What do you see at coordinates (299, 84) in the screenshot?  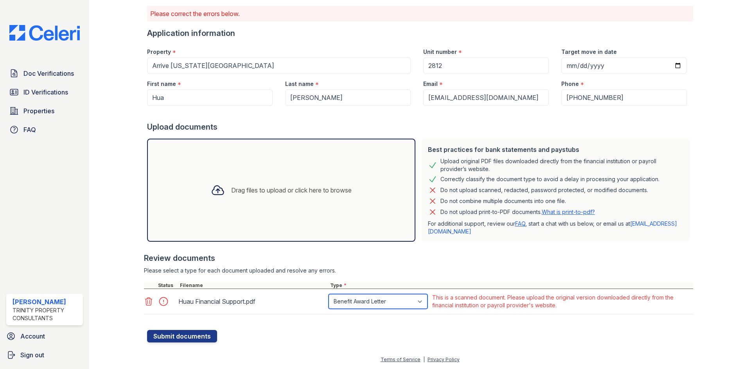 I see `label: Last name` at bounding box center [299, 84].